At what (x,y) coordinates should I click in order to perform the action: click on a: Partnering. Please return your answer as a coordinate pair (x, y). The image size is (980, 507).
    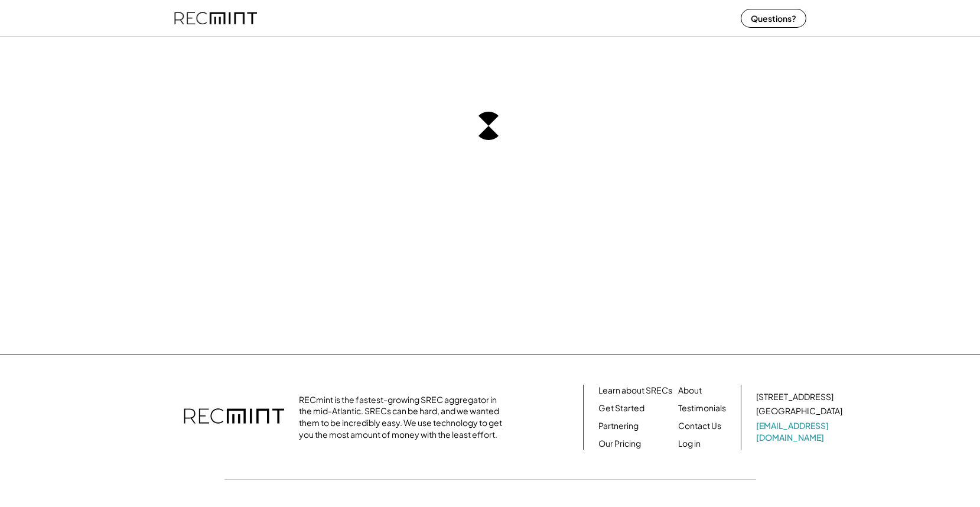
    Looking at the image, I should click on (619, 426).